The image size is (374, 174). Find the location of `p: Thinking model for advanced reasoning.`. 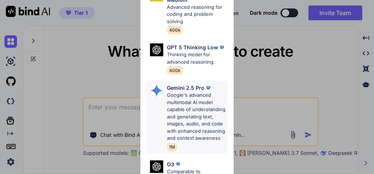

p: Thinking model for advanced reasoning. is located at coordinates (197, 58).